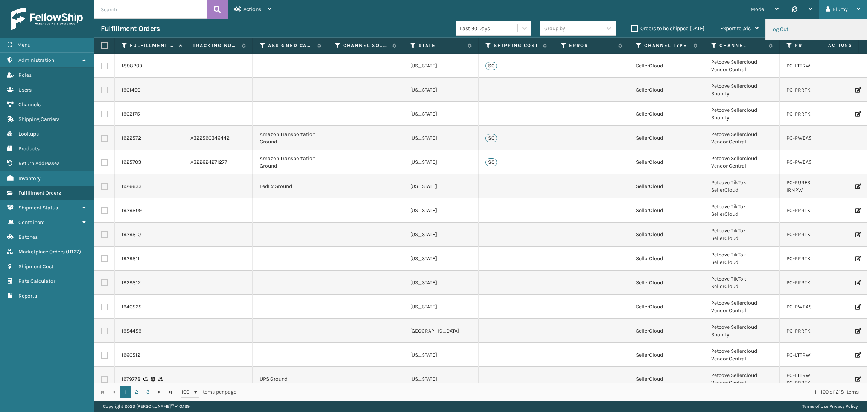 Image resolution: width=867 pixels, height=412 pixels. What do you see at coordinates (25, 90) in the screenshot?
I see `span: Users` at bounding box center [25, 90].